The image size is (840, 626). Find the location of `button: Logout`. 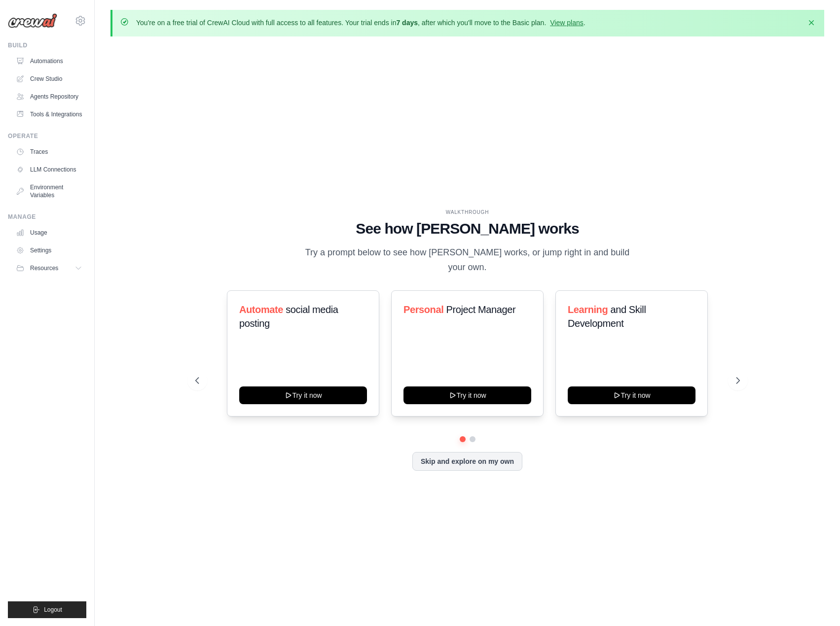

button: Logout is located at coordinates (47, 610).